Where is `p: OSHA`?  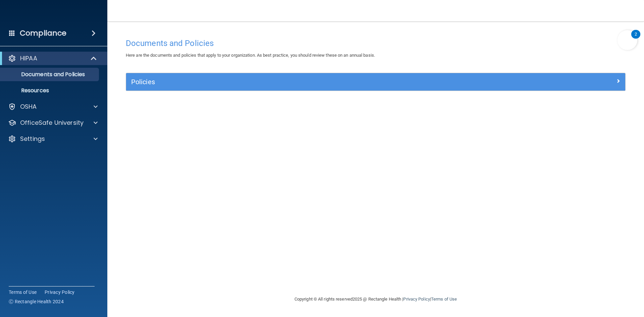
p: OSHA is located at coordinates (29, 107).